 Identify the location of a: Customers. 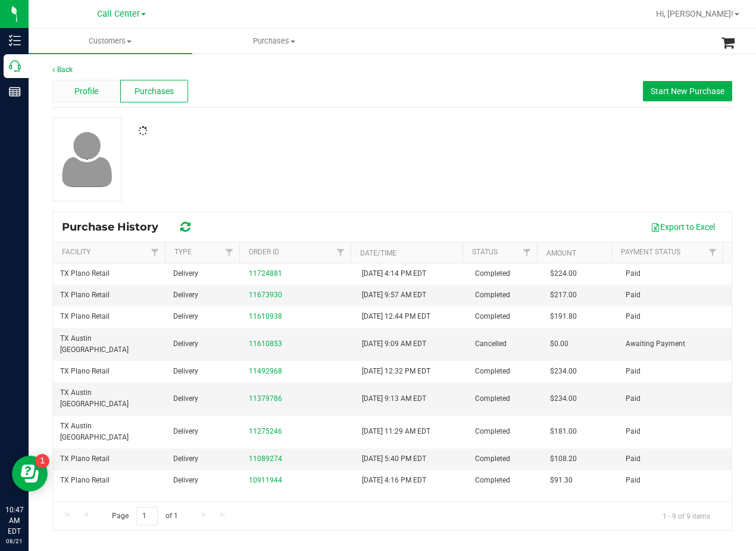
(110, 41).